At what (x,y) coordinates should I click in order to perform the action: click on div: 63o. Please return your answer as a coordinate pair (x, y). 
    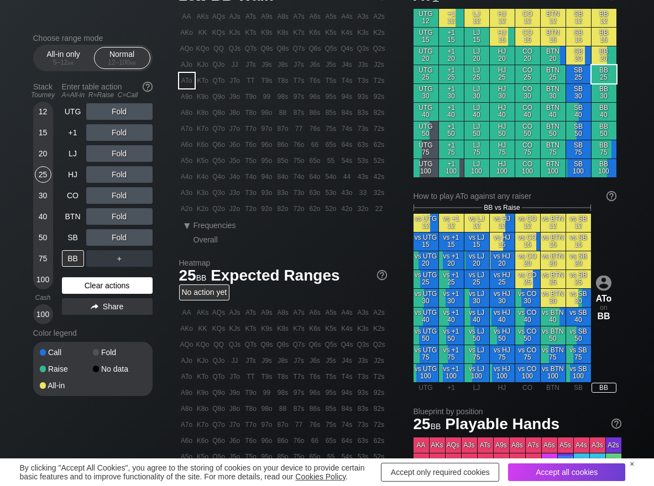
    Looking at the image, I should click on (315, 193).